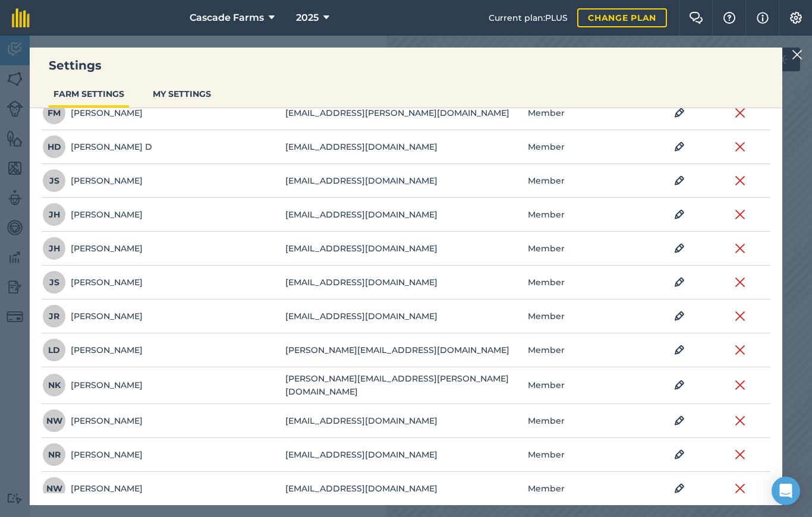 The width and height of the screenshot is (812, 517). Describe the element at coordinates (54, 316) in the screenshot. I see `span: JR` at that location.